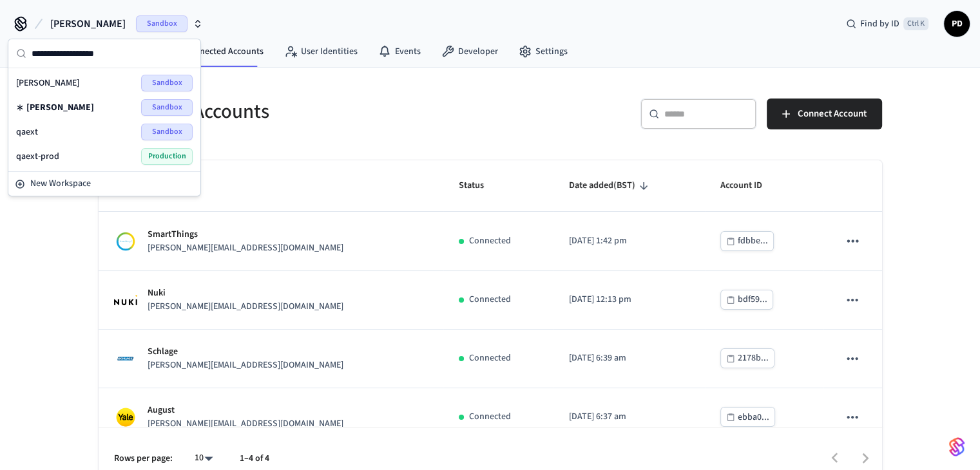 The height and width of the screenshot is (470, 980). I want to click on span: Connect Account, so click(831, 114).